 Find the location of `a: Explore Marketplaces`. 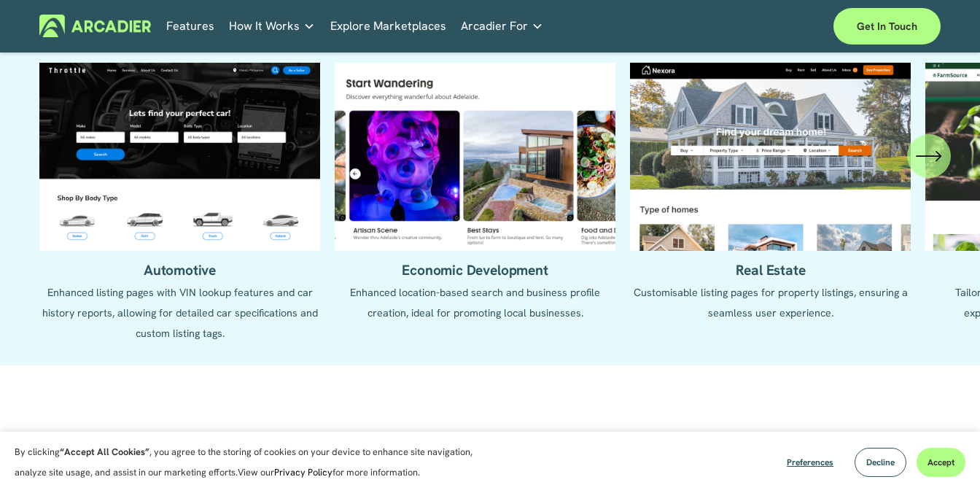

a: Explore Marketplaces is located at coordinates (388, 26).